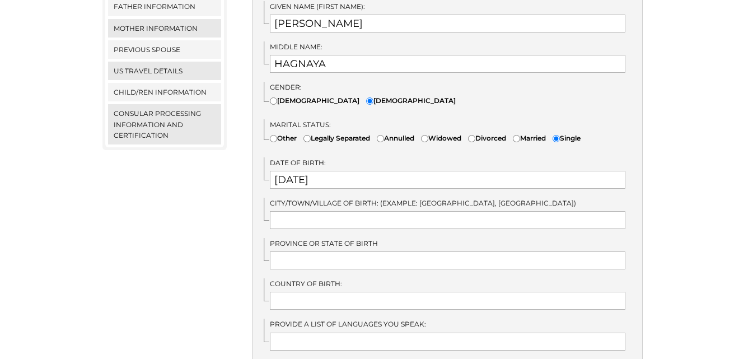 The width and height of the screenshot is (753, 359). Describe the element at coordinates (516, 138) in the screenshot. I see `input: Married` at that location.